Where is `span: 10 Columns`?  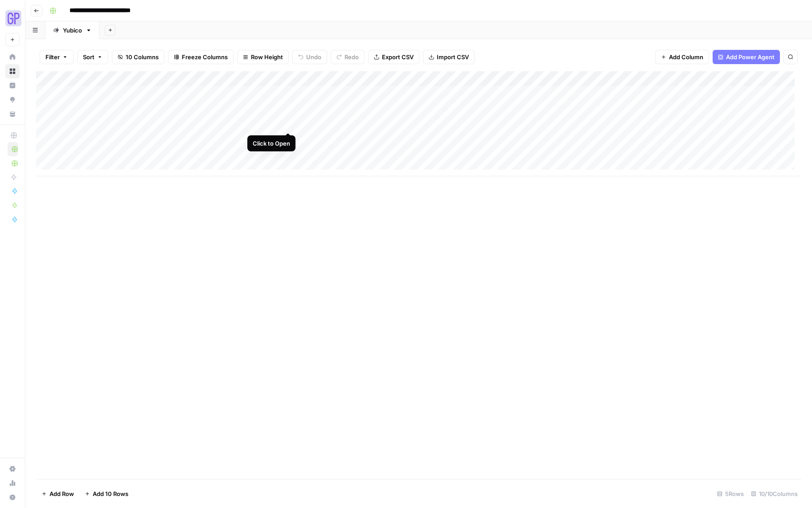
span: 10 Columns is located at coordinates (142, 57).